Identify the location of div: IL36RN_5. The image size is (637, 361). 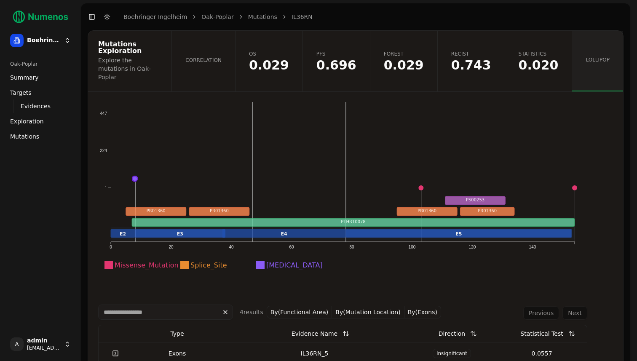
(314, 354).